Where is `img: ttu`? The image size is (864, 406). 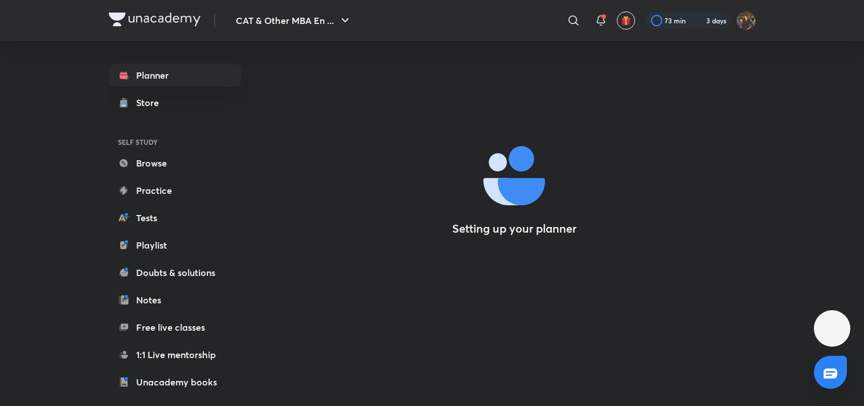 img: ttu is located at coordinates (832, 328).